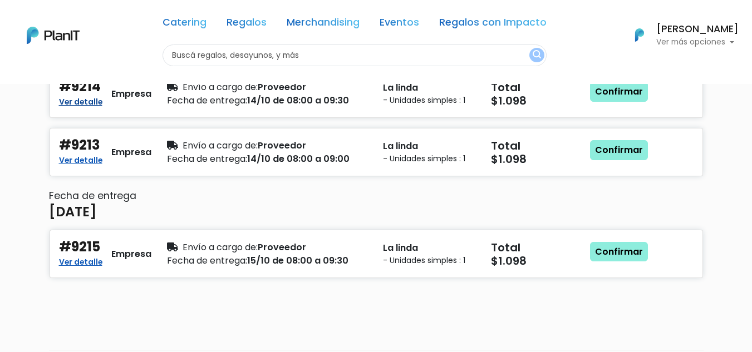 The image size is (752, 352). I want to click on a: Catering, so click(184, 24).